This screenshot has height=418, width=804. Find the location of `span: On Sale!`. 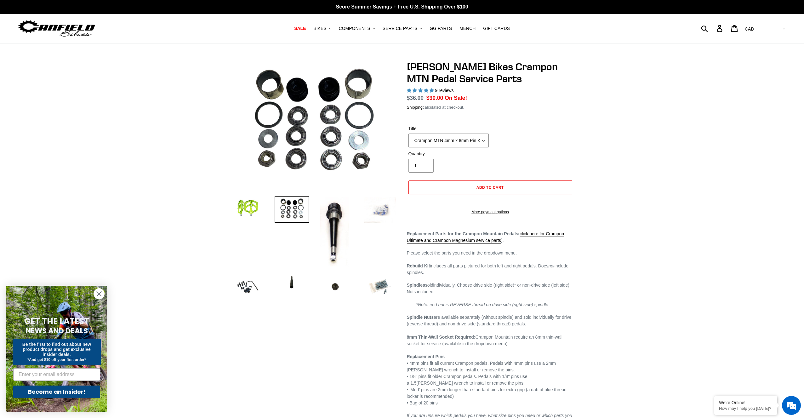

span: On Sale! is located at coordinates (456, 98).